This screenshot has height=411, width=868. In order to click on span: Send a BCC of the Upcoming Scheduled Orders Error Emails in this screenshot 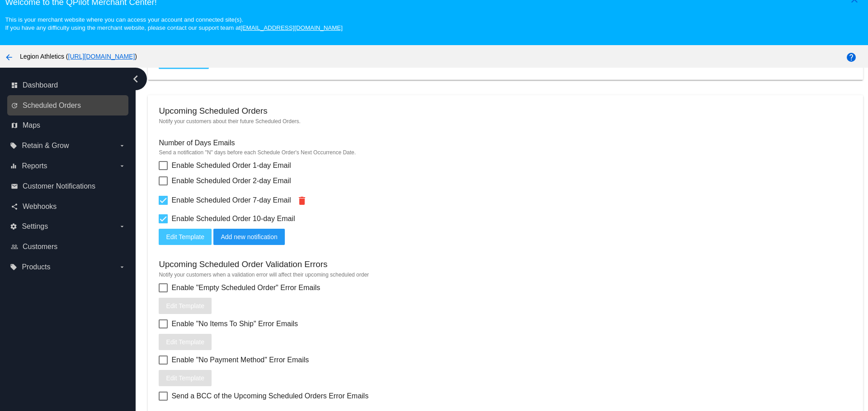, I will do `click(270, 397)`.